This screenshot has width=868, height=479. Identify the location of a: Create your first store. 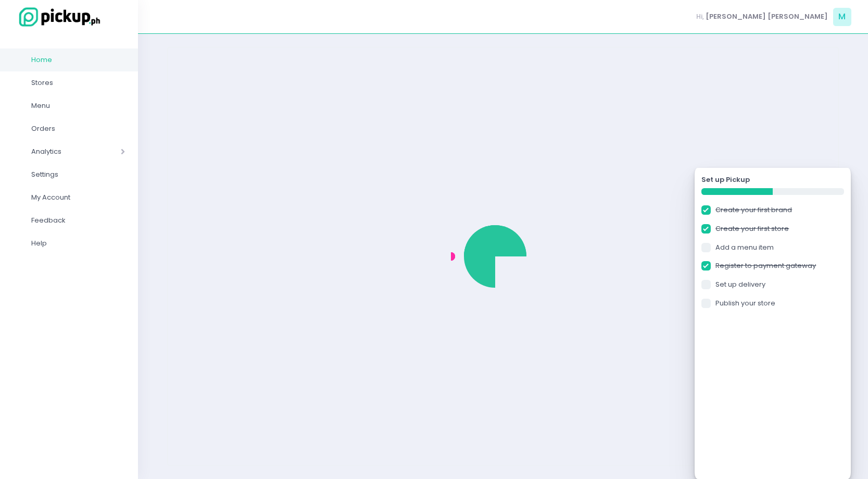
(752, 229).